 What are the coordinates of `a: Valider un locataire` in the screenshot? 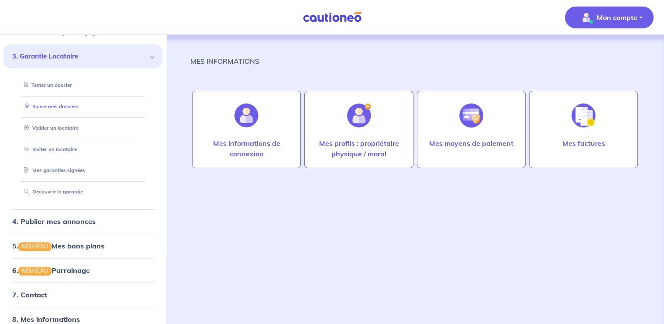 It's located at (49, 128).